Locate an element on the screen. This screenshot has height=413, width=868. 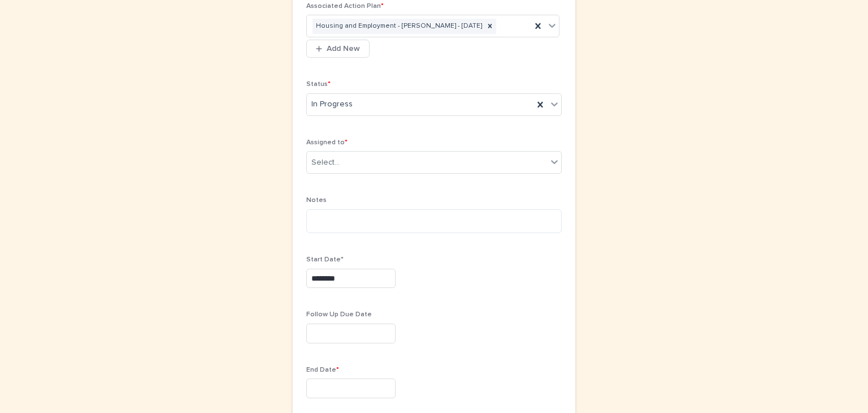
span: Status is located at coordinates (318, 85).